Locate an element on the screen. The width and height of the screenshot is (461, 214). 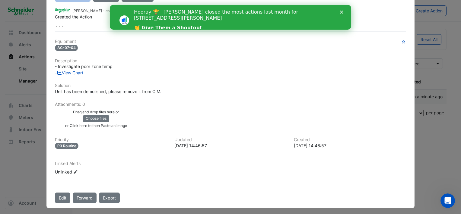
fa-icon: Edit Linked Alerts is located at coordinates (75, 172).